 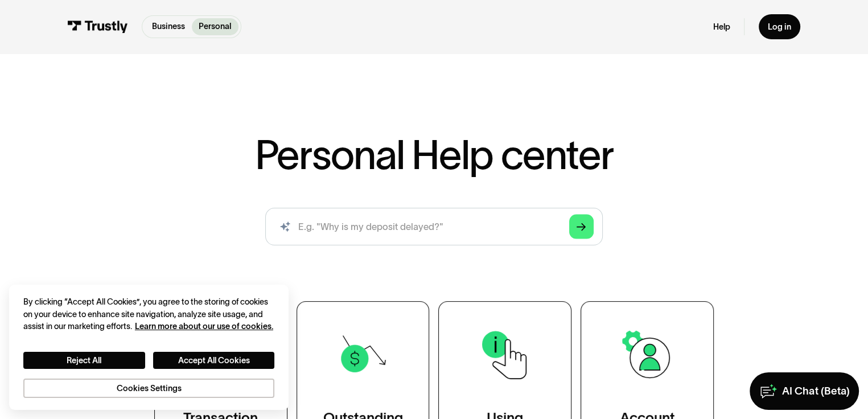 What do you see at coordinates (434, 226) in the screenshot?
I see `input: search` at bounding box center [434, 226].